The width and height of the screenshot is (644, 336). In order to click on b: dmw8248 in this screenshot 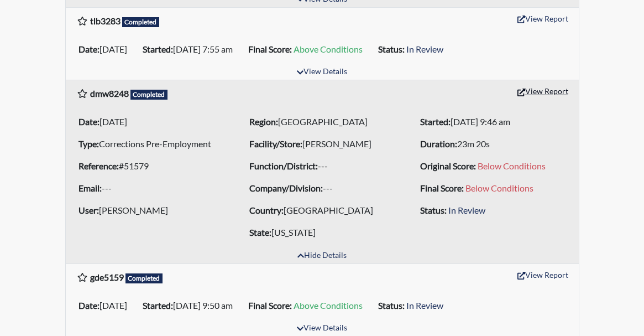, I will do `click(109, 93)`.